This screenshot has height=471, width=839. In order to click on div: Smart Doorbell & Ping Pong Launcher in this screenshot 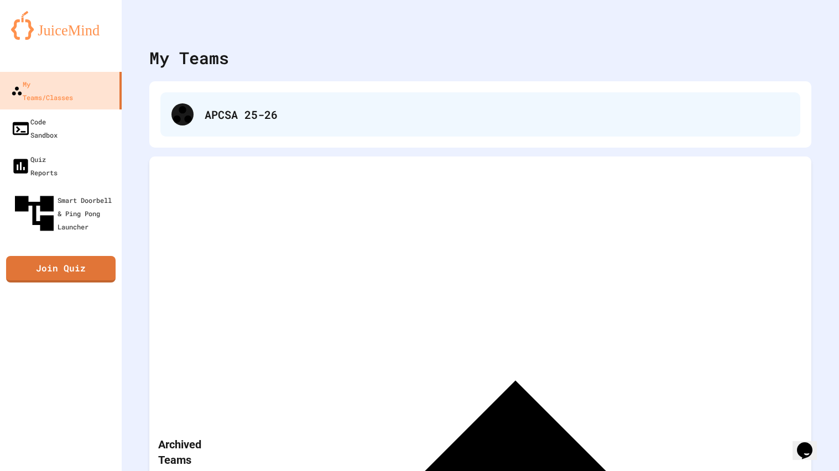, I will do `click(64, 213)`.